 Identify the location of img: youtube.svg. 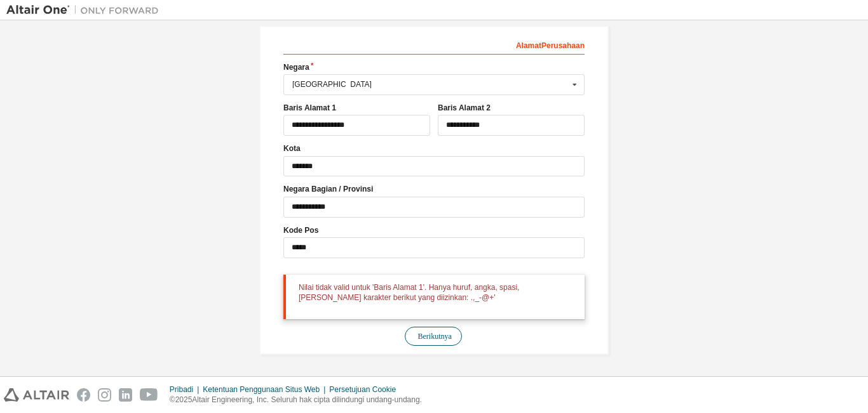
(148, 394).